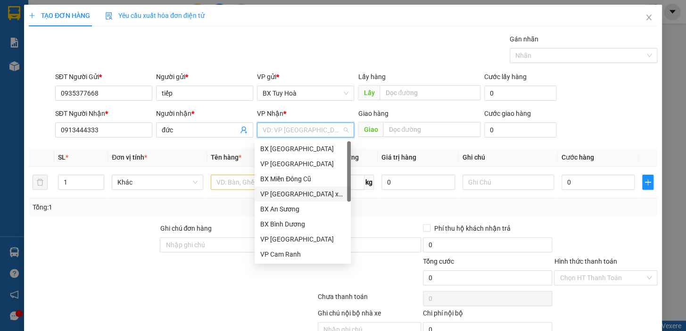 The width and height of the screenshot is (686, 331). Describe the element at coordinates (59, 16) in the screenshot. I see `span: TẠO ĐƠN HÀNG` at that location.